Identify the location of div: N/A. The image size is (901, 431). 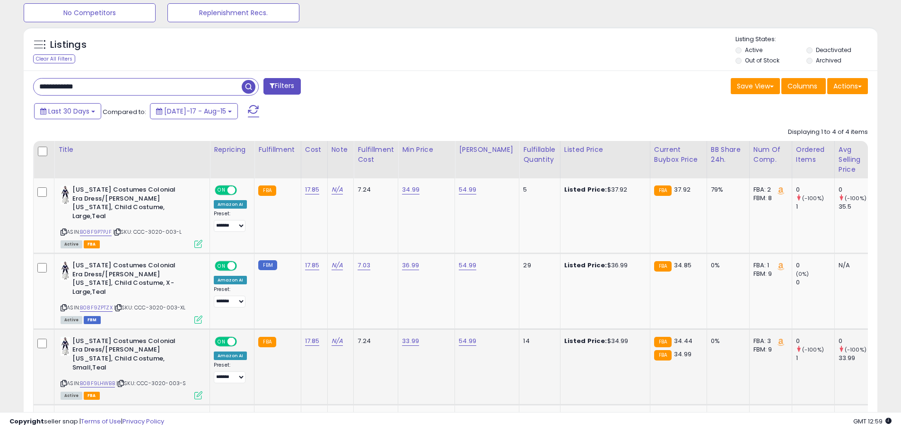
(854, 265).